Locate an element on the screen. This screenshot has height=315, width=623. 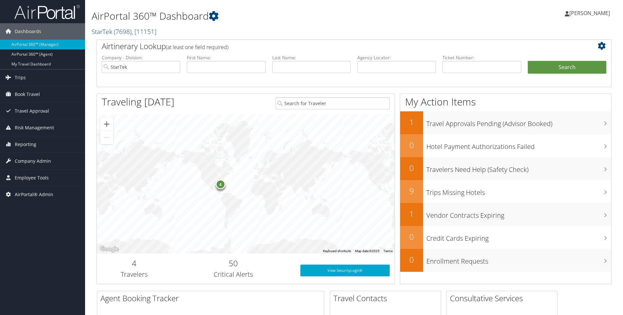
span: , [ 11151 ] is located at coordinates (144, 31).